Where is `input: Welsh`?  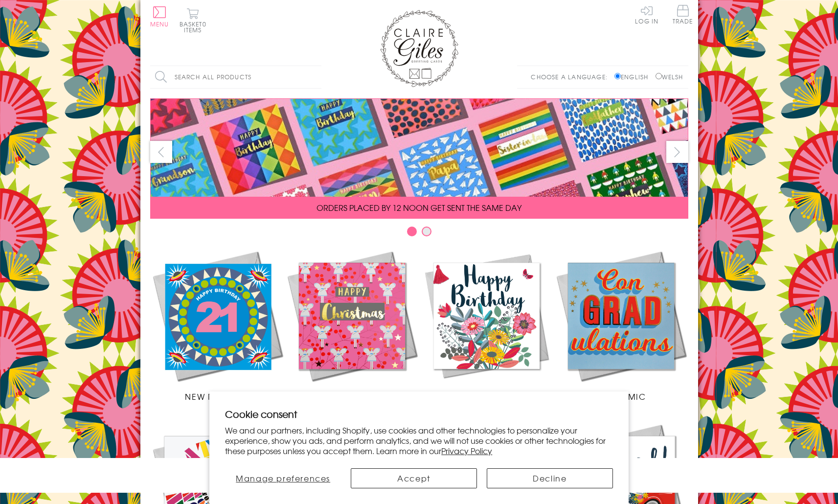 input: Welsh is located at coordinates (658, 76).